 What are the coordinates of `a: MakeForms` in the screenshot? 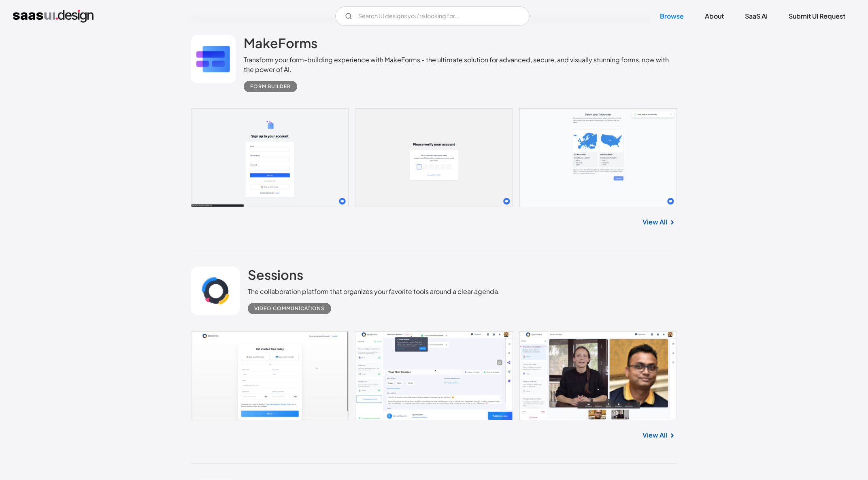 It's located at (281, 45).